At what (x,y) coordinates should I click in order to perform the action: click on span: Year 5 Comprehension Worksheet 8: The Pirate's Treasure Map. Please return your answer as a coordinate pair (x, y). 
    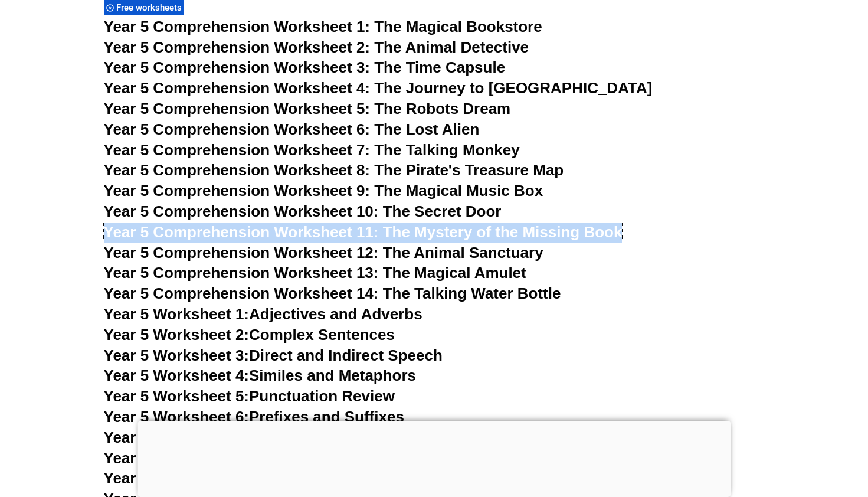
    Looking at the image, I should click on (334, 170).